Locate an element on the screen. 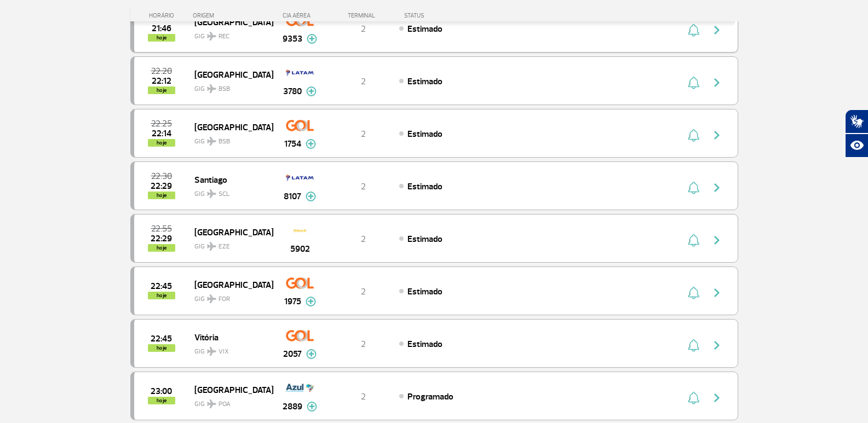  span: SCL is located at coordinates (224, 194).